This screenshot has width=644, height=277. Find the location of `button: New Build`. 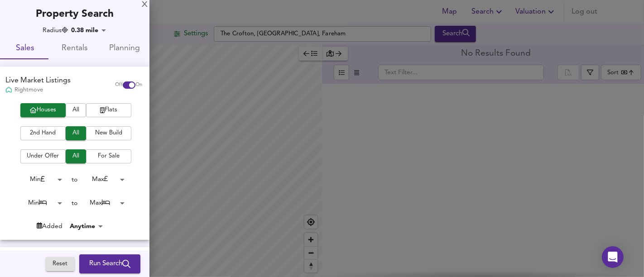

button: New Build is located at coordinates (109, 133).